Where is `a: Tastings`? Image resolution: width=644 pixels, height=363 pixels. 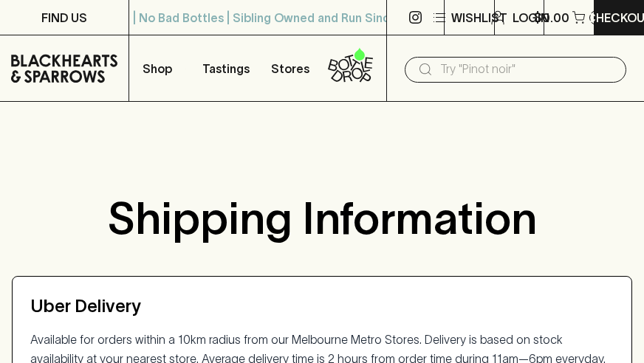 a: Tastings is located at coordinates (225, 68).